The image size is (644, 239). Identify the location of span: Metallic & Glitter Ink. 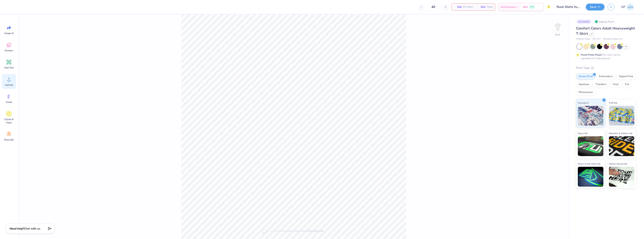
(621, 133).